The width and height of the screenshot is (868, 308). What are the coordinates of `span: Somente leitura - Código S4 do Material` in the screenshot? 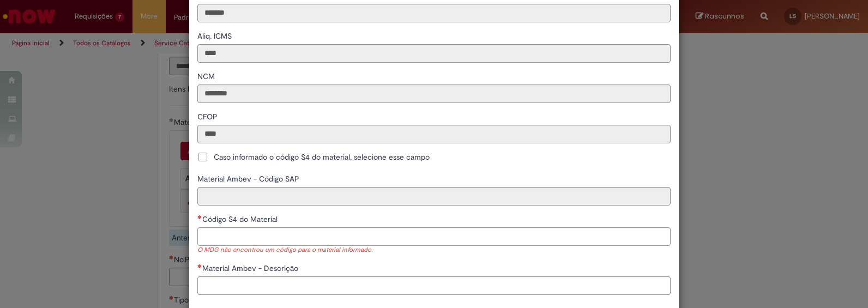 It's located at (241, 219).